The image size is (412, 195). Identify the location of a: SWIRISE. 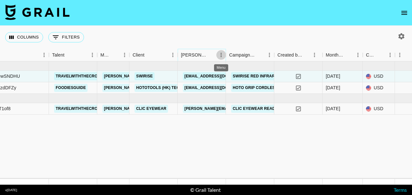
(144, 76).